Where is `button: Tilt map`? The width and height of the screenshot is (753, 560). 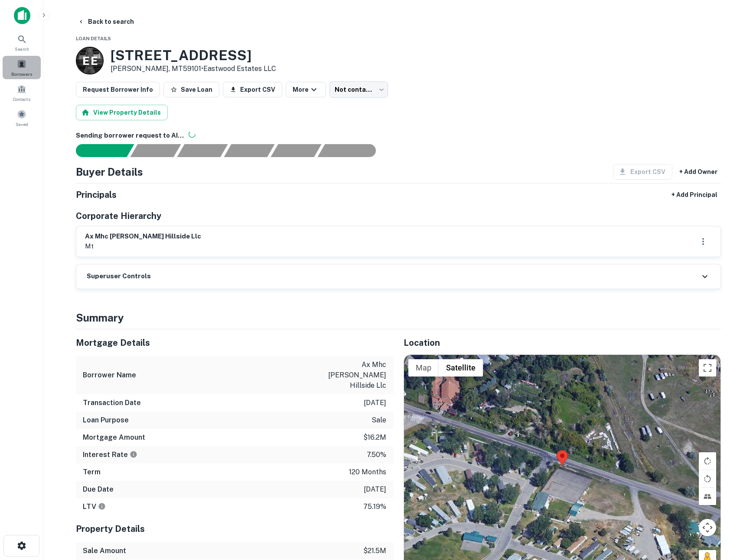
button: Tilt map is located at coordinates (707, 496).